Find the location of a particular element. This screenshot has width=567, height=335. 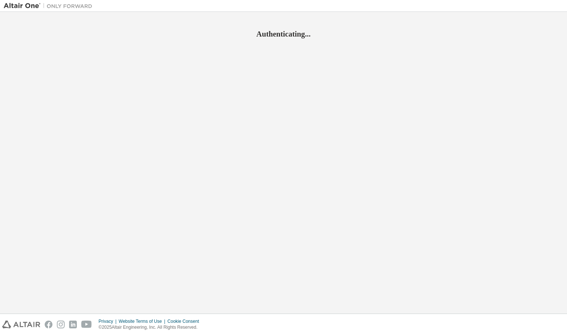

img: altair_logo.svg is located at coordinates (21, 324).